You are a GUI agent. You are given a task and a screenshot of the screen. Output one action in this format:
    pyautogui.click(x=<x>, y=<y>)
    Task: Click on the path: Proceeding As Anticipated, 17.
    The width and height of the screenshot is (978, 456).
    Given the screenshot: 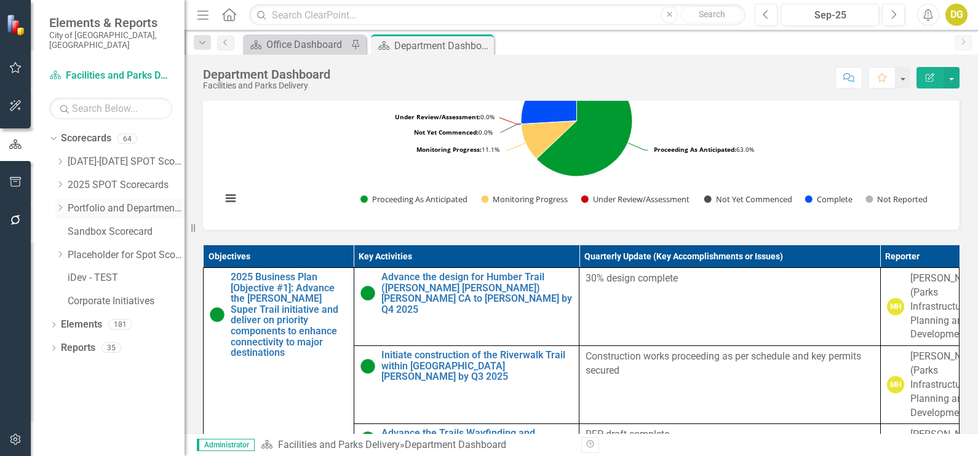 What is the action you would take?
    pyautogui.click(x=584, y=121)
    